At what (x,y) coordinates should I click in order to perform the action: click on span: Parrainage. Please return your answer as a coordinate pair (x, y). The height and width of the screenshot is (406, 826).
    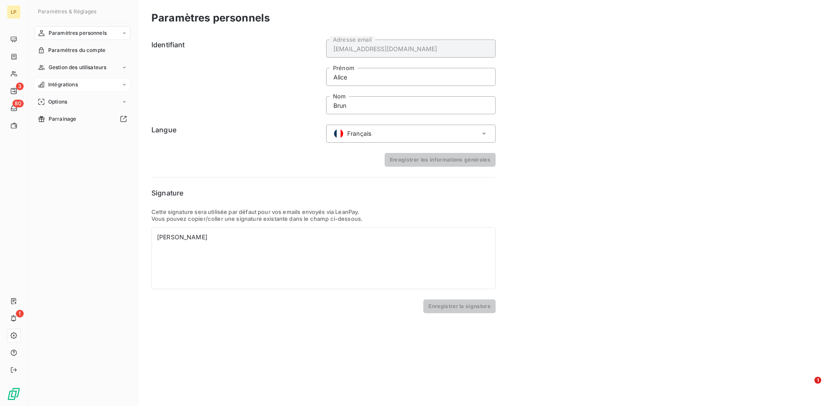
    Looking at the image, I should click on (62, 119).